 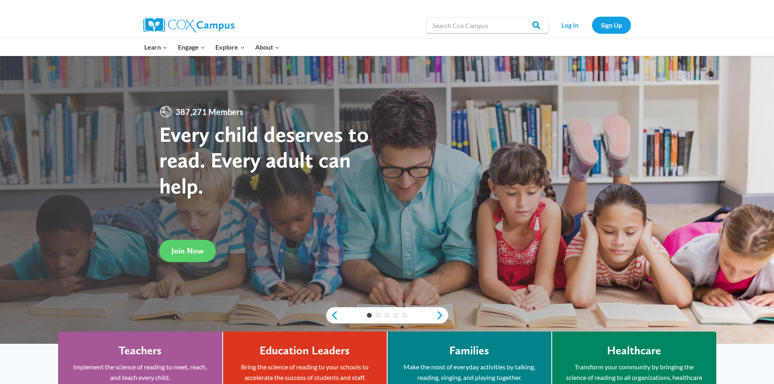 What do you see at coordinates (469, 372) in the screenshot?
I see `p: Make the most of everyday activities by talking, reading, singing, and playing together.` at bounding box center [469, 372].